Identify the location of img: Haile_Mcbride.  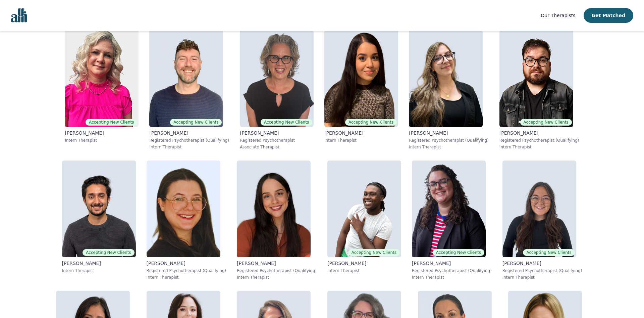
(540, 209).